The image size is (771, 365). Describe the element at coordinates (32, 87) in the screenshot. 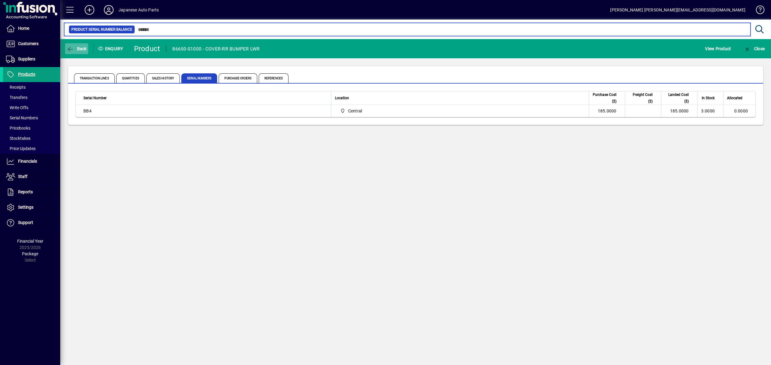

I see `a: Receipts` at that location.